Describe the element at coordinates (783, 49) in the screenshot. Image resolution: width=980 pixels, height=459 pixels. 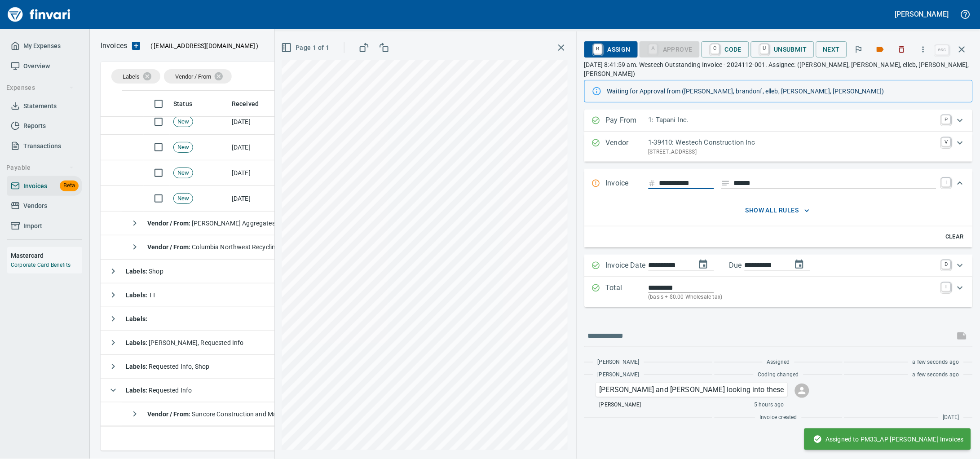
I see `button: UUnsubmit` at that location.